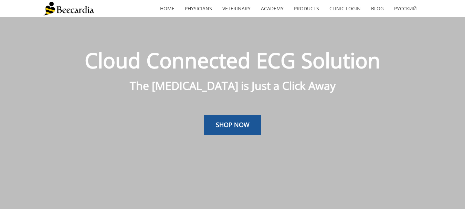 This screenshot has height=209, width=465. Describe the element at coordinates (236, 9) in the screenshot. I see `a: Veterinary` at that location.